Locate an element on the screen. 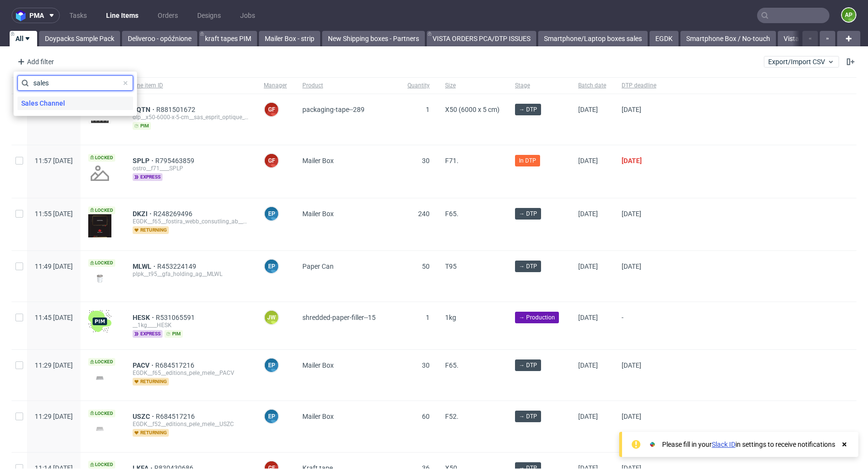 The width and height of the screenshot is (868, 469). span: R248269496 is located at coordinates (174, 214).